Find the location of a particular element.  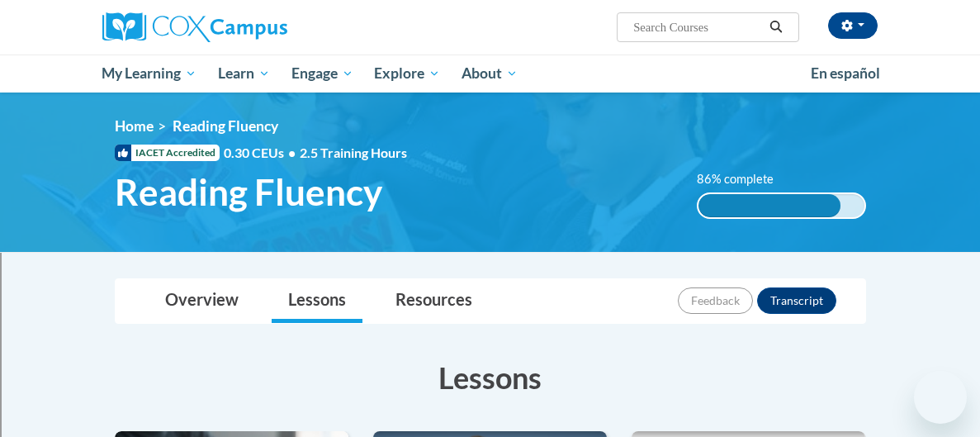

div: Main menu is located at coordinates (490, 74).